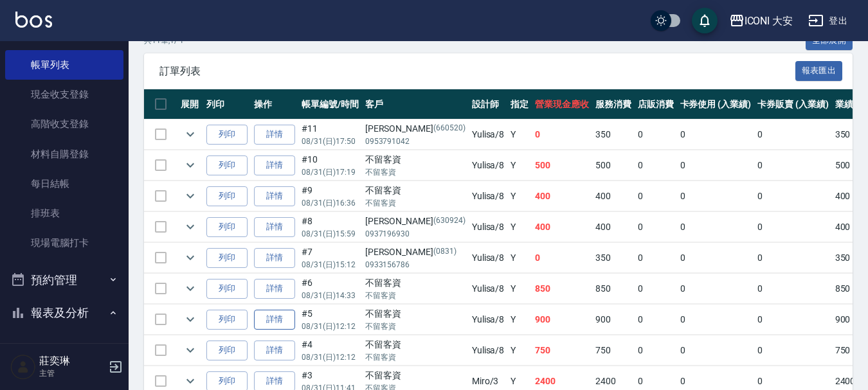 This screenshot has height=390, width=868. What do you see at coordinates (227, 104) in the screenshot?
I see `th: 列印` at bounding box center [227, 104].